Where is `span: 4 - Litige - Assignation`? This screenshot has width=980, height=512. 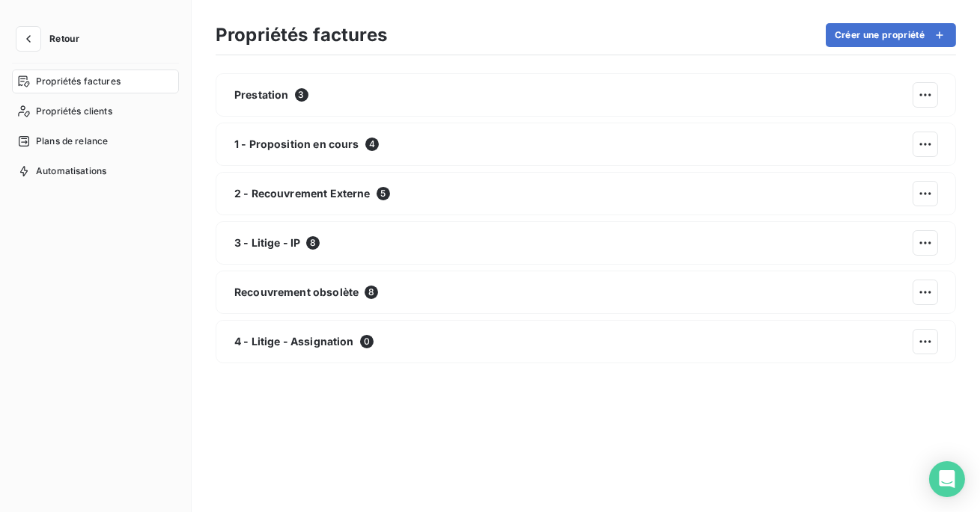
span: 4 - Litige - Assignation is located at coordinates (294, 342).